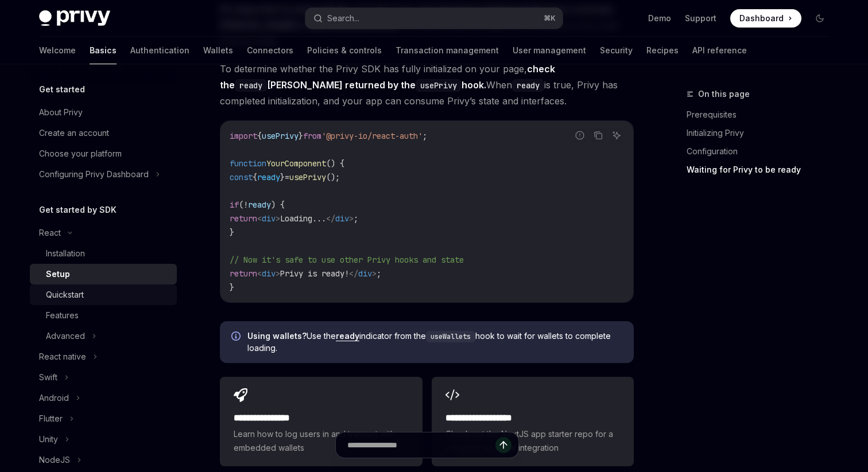 The width and height of the screenshot is (868, 472). What do you see at coordinates (237, 338) in the screenshot?
I see `svg: Info` at bounding box center [237, 338].